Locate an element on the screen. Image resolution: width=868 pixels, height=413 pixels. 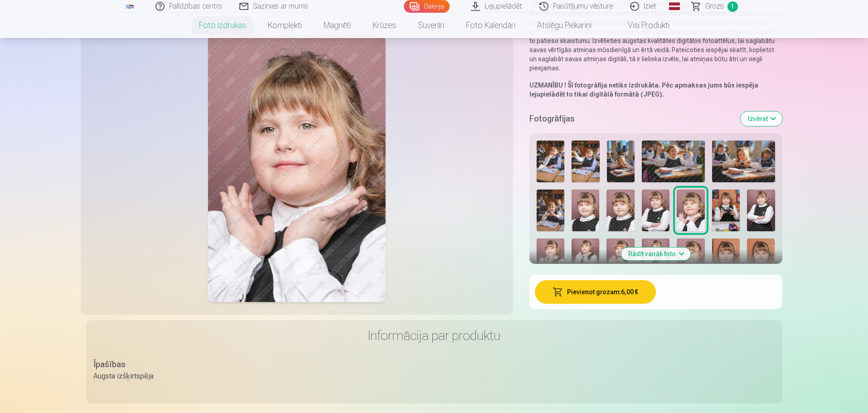
a: Komplekti is located at coordinates (285, 25).